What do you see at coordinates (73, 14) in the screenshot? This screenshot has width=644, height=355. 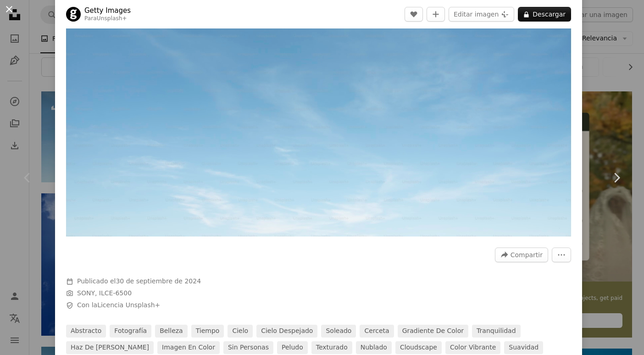 I see `a: Ve al perfil de Getty Images` at bounding box center [73, 14].